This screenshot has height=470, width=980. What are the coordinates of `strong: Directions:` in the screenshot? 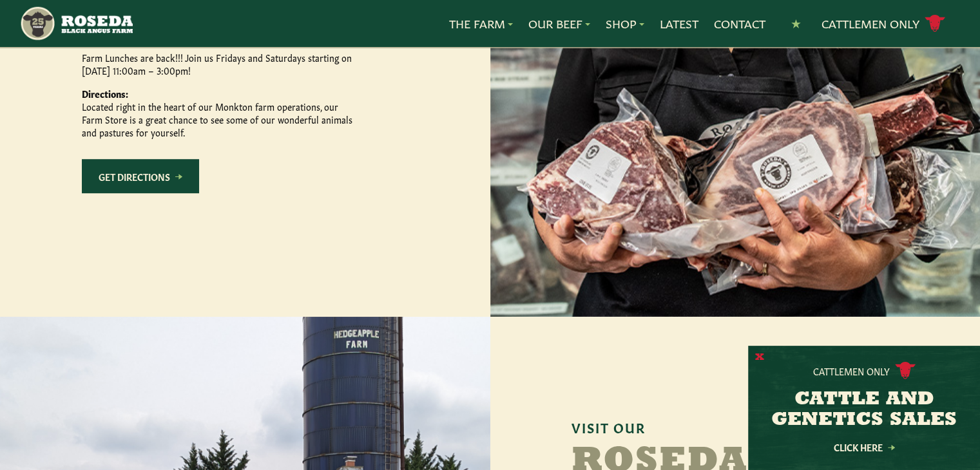 It's located at (105, 94).